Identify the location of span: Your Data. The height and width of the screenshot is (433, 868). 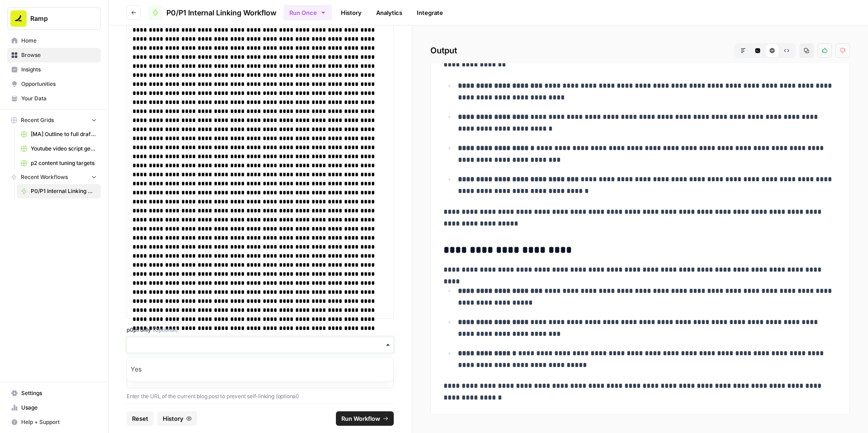
(59, 98).